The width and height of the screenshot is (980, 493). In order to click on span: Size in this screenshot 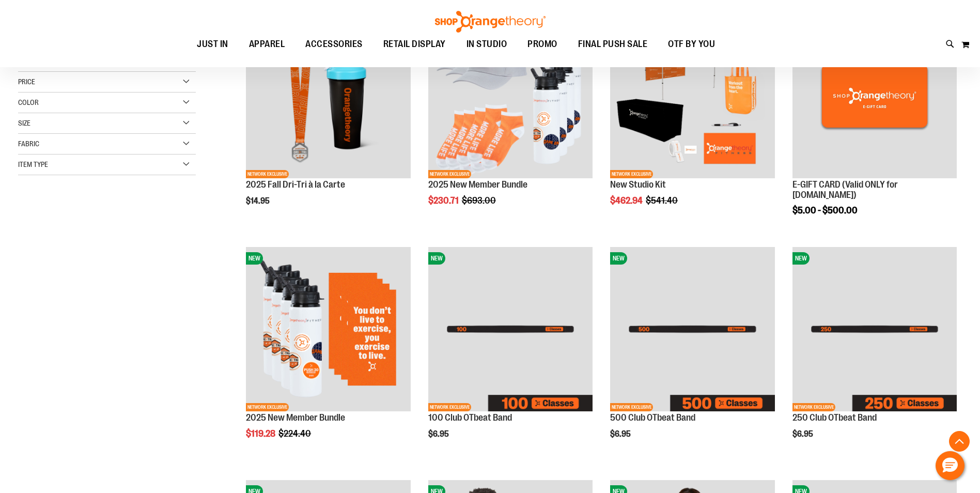, I will do `click(24, 123)`.